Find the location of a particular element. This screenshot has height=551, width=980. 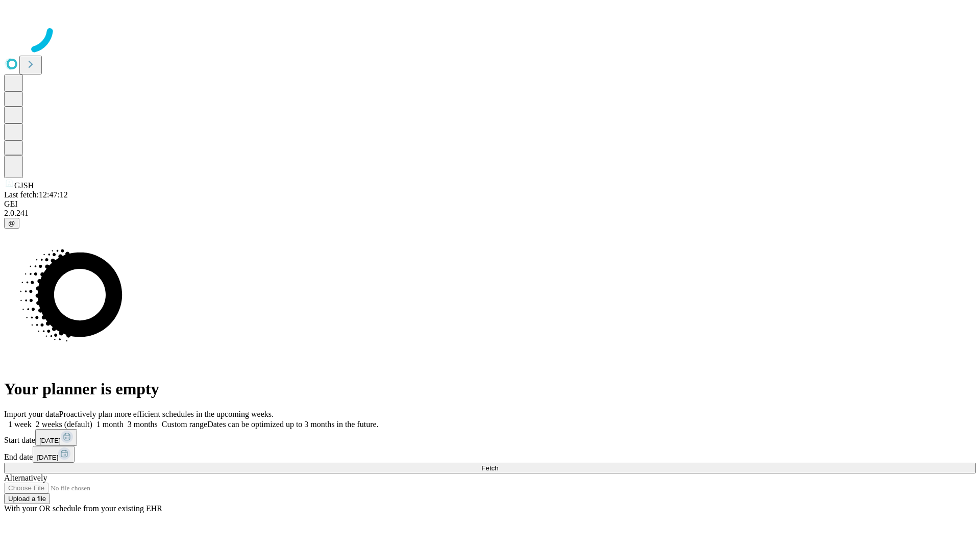

div: Start date is located at coordinates (490, 437).